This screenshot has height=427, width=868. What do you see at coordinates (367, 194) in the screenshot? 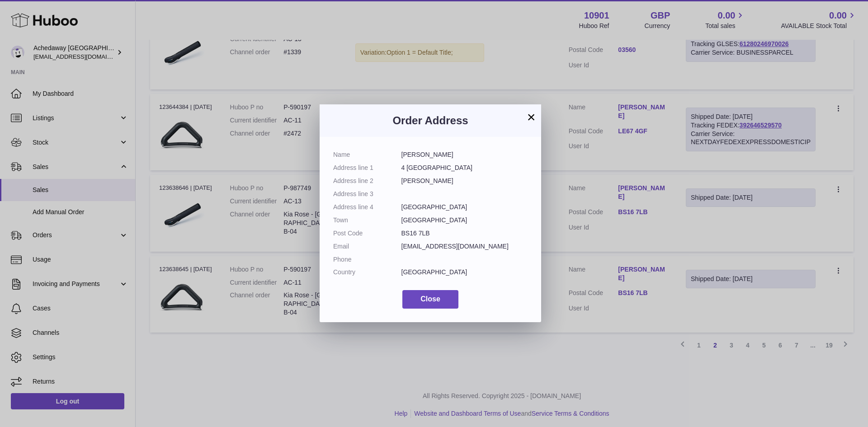
I see `dt: Address line 3` at bounding box center [367, 194].